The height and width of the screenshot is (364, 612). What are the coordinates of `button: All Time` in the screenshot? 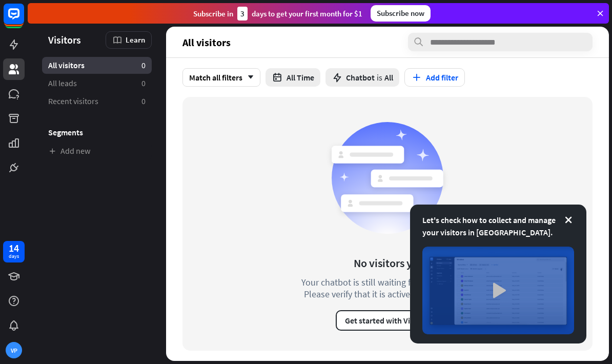 It's located at (292, 78).